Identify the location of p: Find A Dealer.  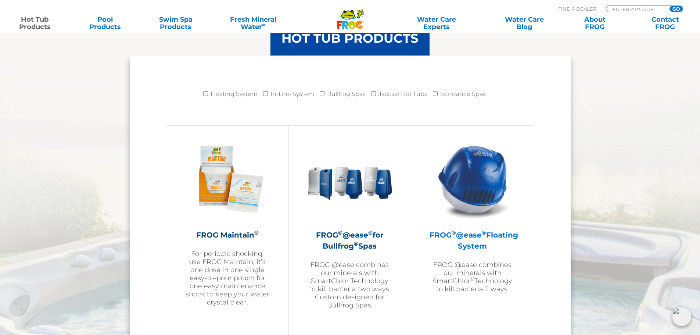
(577, 9).